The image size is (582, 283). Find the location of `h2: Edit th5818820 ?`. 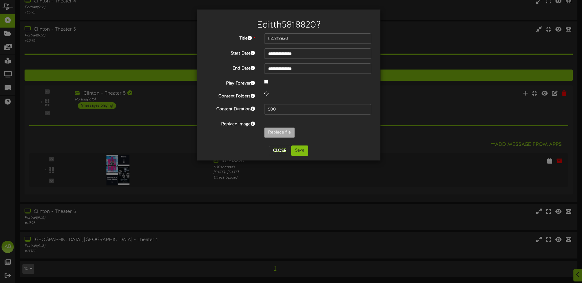

h2: Edit th5818820 ? is located at coordinates (289, 25).